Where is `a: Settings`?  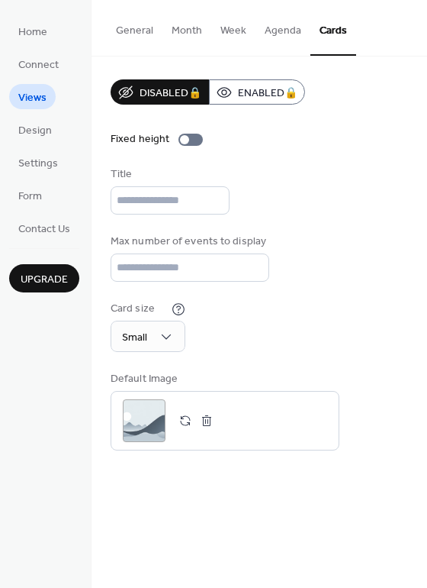
a: Settings is located at coordinates (38, 162).